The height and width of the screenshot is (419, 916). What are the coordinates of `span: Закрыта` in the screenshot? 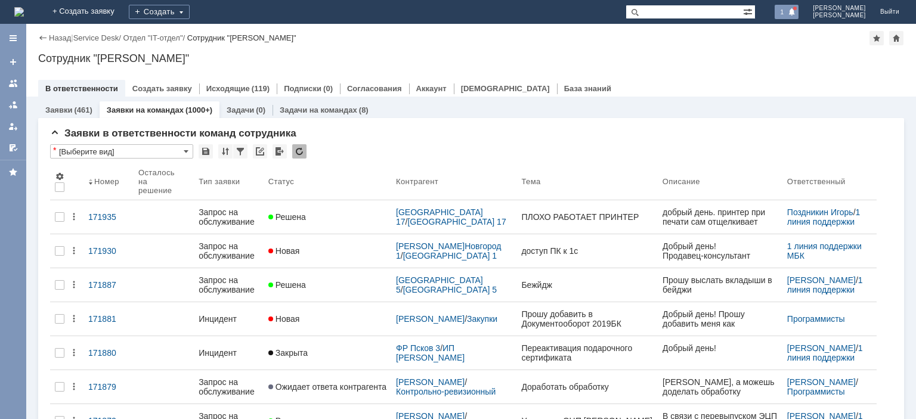 It's located at (288, 353).